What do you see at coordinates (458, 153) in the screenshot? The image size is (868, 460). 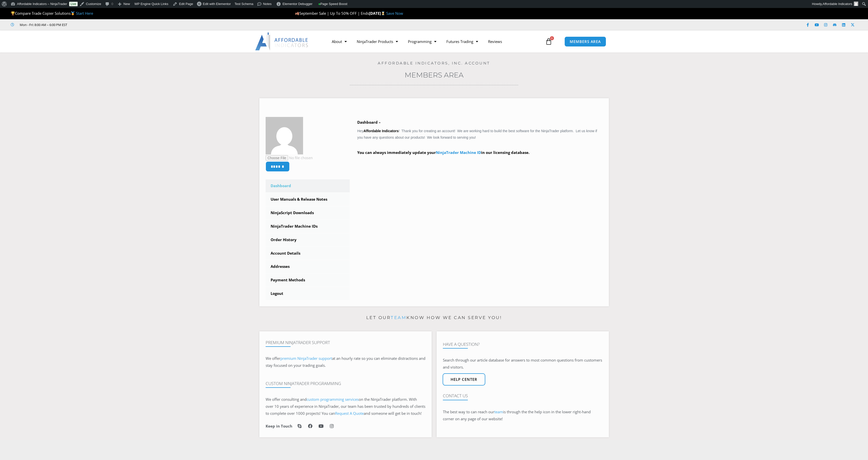 I see `a: NinjaTrader Machine ID` at bounding box center [458, 153].